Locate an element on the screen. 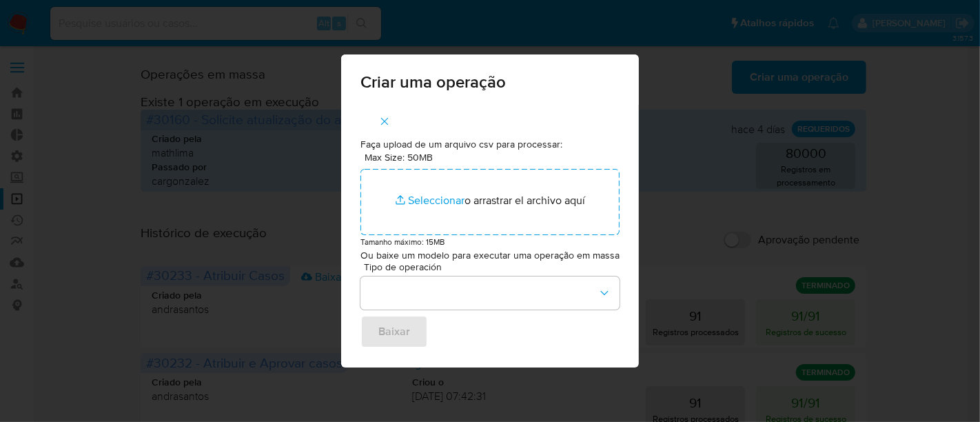 The height and width of the screenshot is (422, 980). p: Ou baixe um modelo para executar uma operação em massa is located at coordinates (490, 255).